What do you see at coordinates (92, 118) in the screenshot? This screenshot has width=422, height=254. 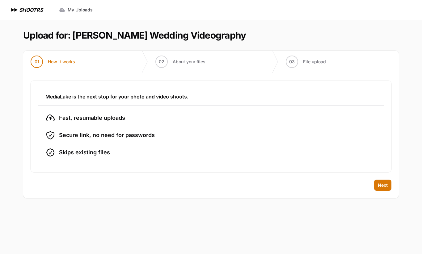 I see `span: Fast, resumable uploads` at bounding box center [92, 118].